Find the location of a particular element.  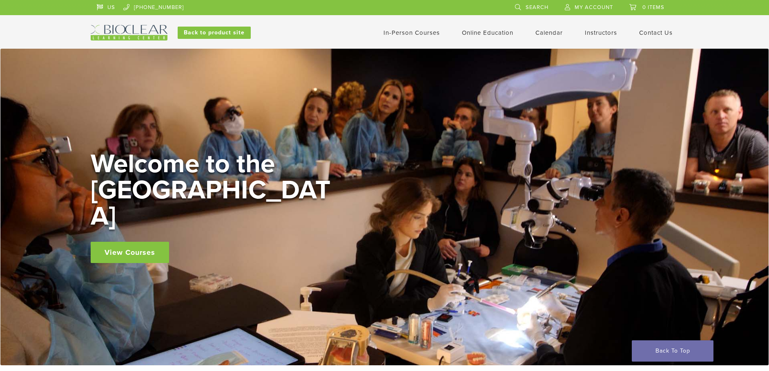

img: Bioclear is located at coordinates (129, 33).